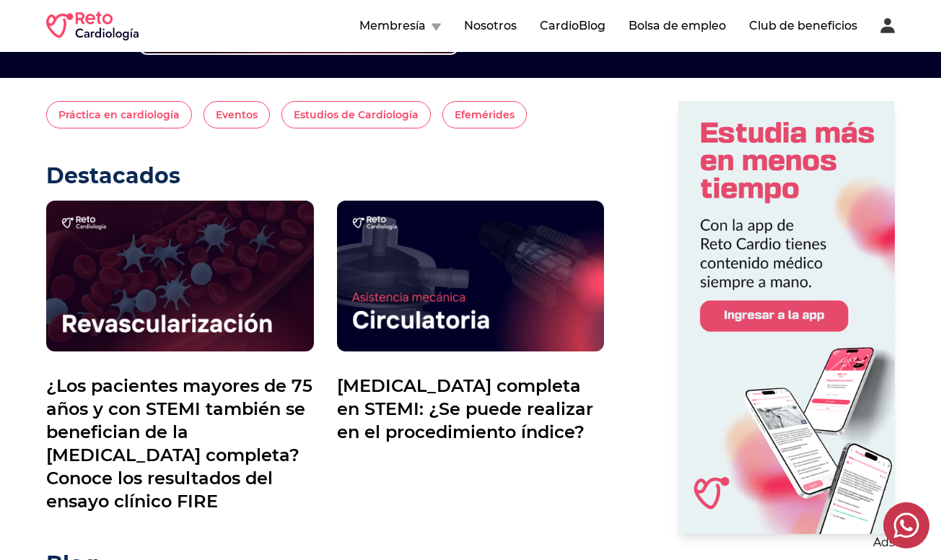 The height and width of the screenshot is (560, 941). I want to click on img: ¿Los pacientes mayores de 75 años y con STEMI también se benefician de la revascularización compl..., so click(180, 276).